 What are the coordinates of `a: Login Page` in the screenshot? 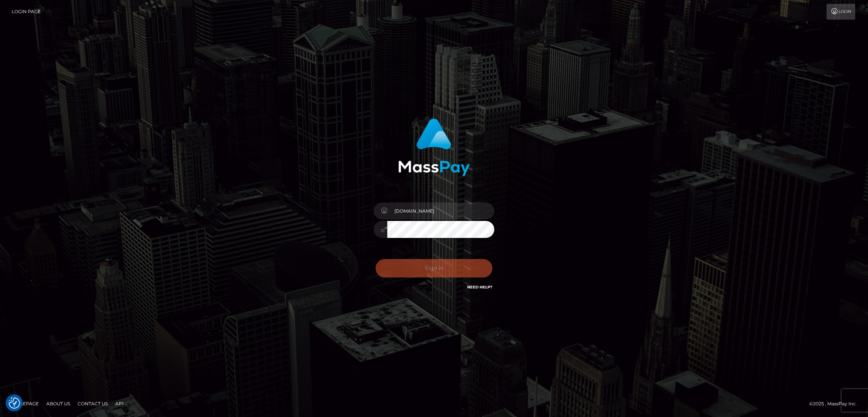 It's located at (26, 11).